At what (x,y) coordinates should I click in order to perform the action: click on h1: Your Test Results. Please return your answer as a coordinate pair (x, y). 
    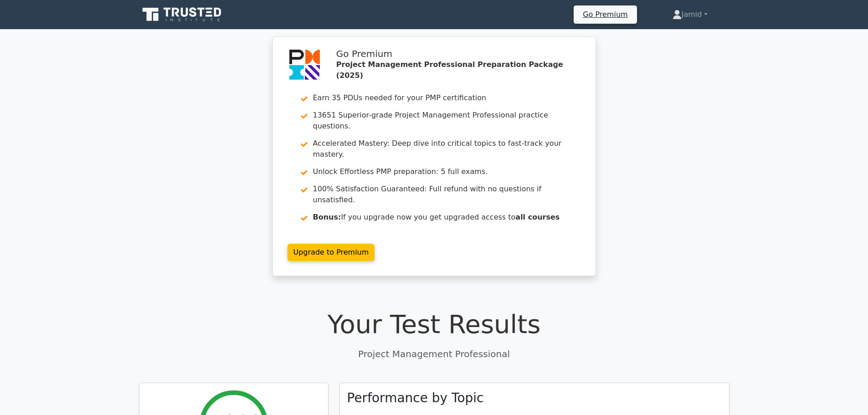
    Looking at the image, I should click on (434, 324).